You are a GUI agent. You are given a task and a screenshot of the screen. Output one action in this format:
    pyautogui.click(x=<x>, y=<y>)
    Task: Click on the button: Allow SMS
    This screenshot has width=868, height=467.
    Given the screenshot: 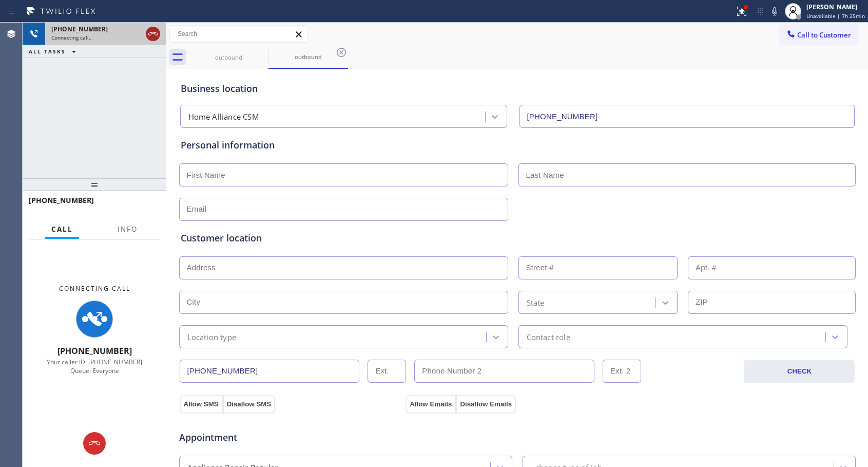 What is the action you would take?
    pyautogui.click(x=201, y=405)
    